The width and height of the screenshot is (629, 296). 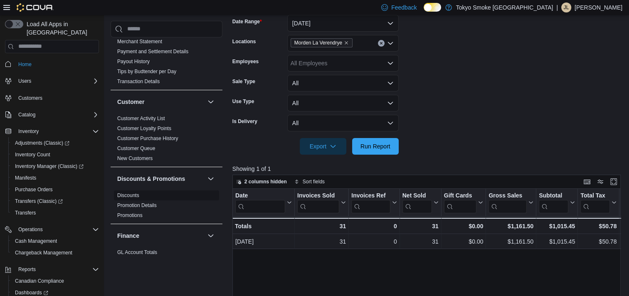 I want to click on span: Reports, so click(x=27, y=269).